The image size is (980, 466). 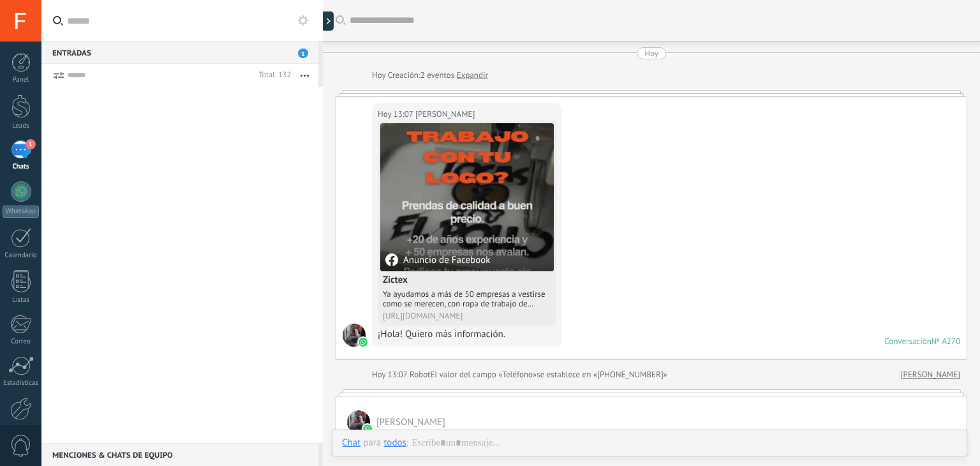 I want to click on div: Estadísticas, so click(x=21, y=383).